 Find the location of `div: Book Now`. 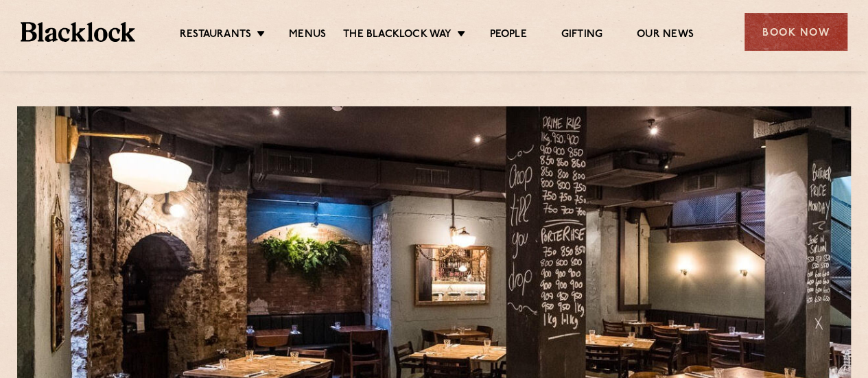

div: Book Now is located at coordinates (796, 32).